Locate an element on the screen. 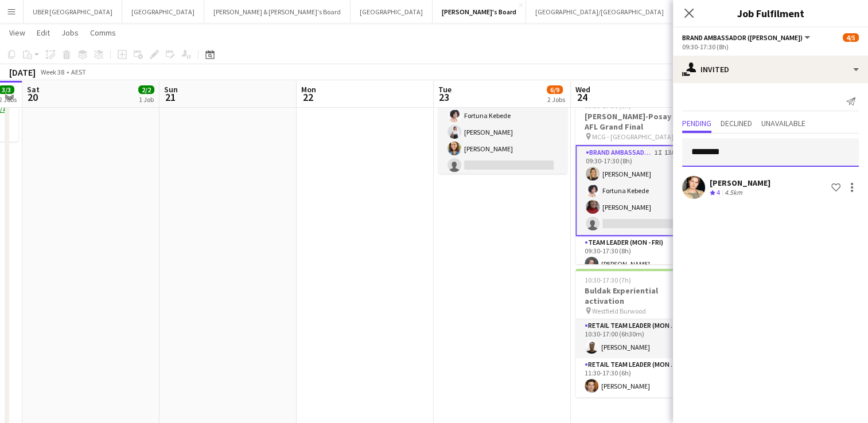 The width and height of the screenshot is (868, 423). span: 22 is located at coordinates (307, 97).